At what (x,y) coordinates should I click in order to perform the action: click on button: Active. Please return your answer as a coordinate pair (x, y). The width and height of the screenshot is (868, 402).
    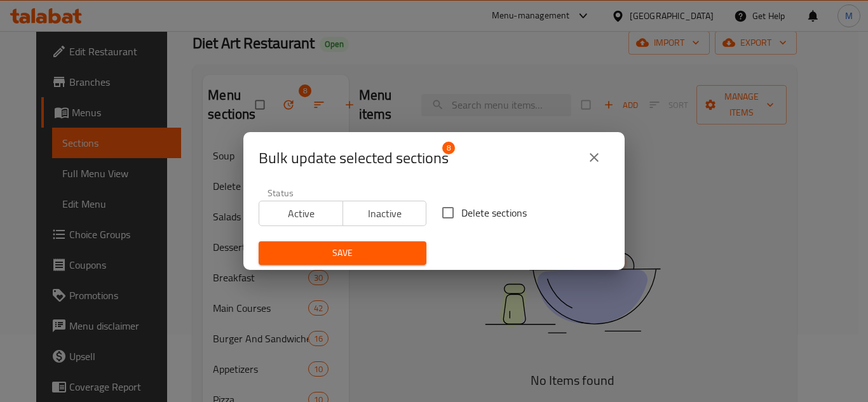
    Looking at the image, I should click on (301, 214).